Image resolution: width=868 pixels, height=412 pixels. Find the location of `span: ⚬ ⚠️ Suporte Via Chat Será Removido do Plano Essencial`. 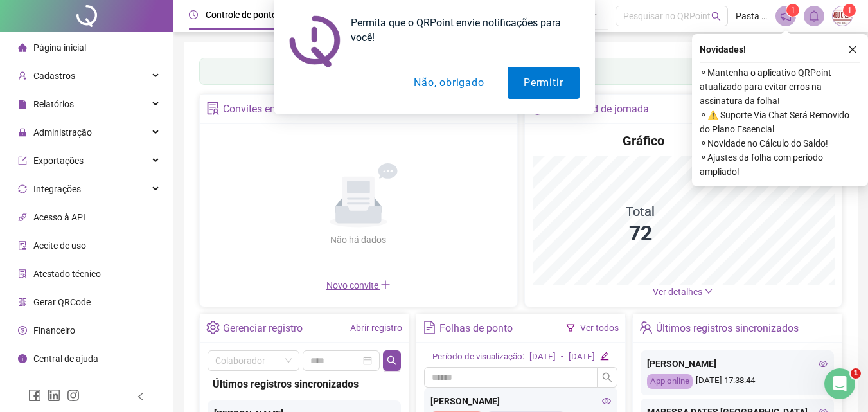

span: ⚬ ⚠️ Suporte Via Chat Será Removido do Plano Essencial is located at coordinates (780, 122).